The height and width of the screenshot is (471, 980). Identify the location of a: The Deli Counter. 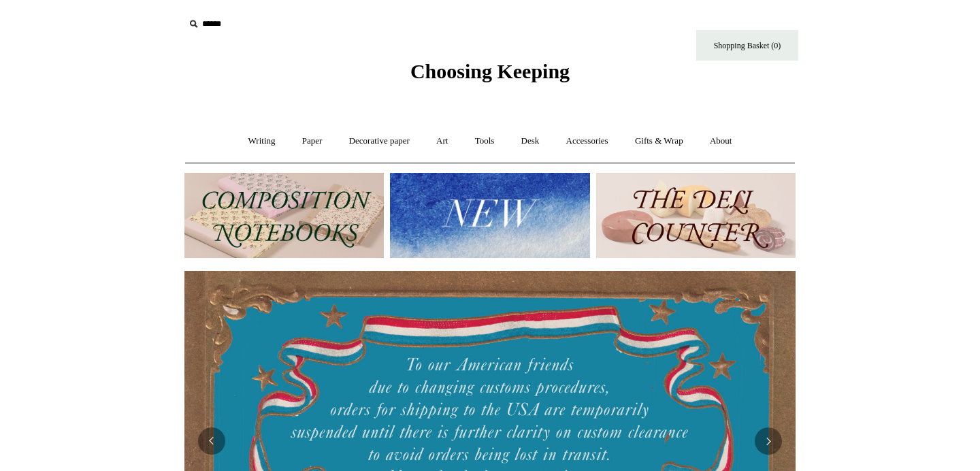
(696, 215).